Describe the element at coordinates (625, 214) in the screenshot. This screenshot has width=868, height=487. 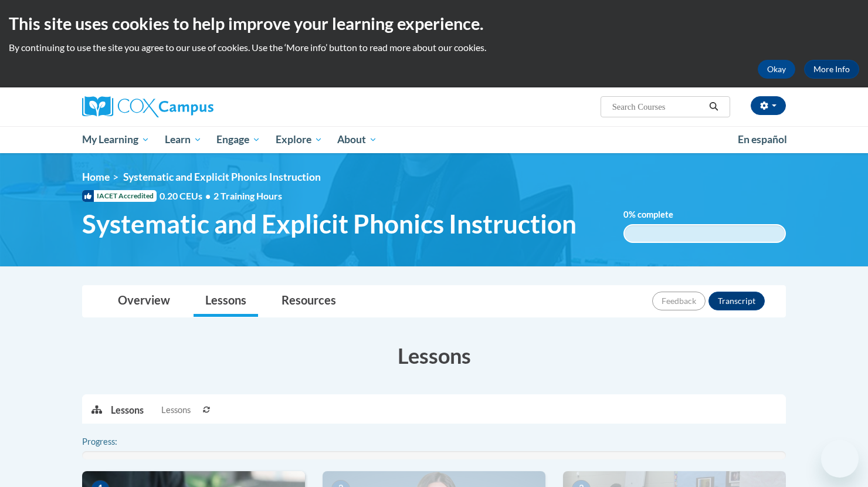
I see `span: 0` at that location.